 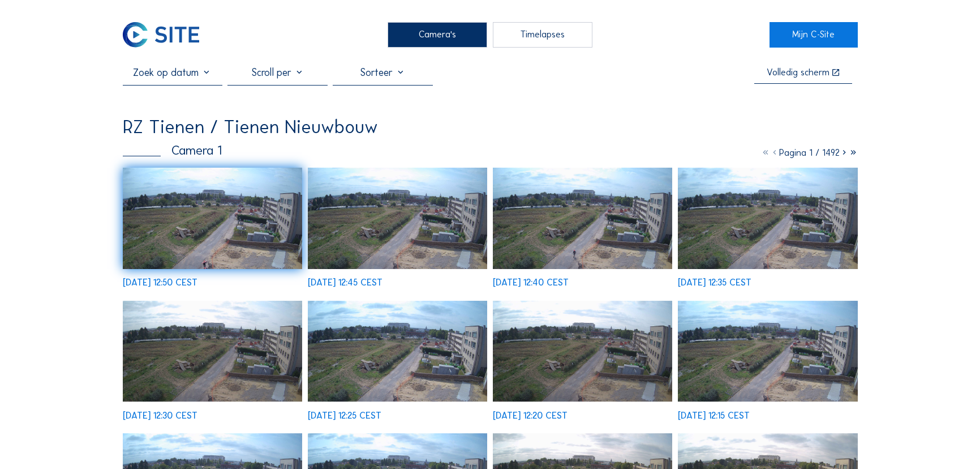 What do you see at coordinates (798, 72) in the screenshot?
I see `div: Volledig scherm` at bounding box center [798, 72].